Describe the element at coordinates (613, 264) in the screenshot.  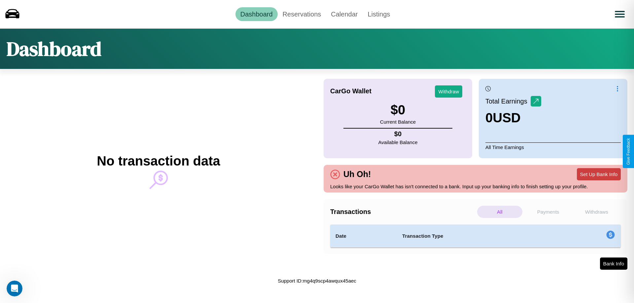
I see `button: Bank Info` at that location.